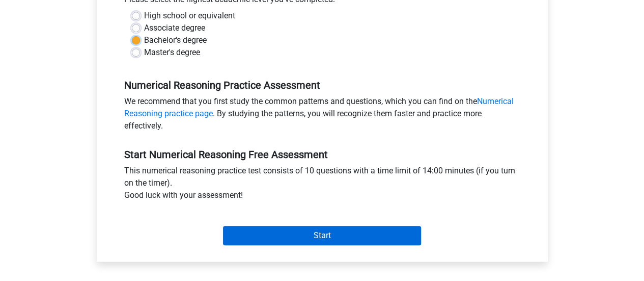 This screenshot has height=281, width=644. I want to click on div: This numerical reasoning practice test consists of 10 questions with a time limit of 14:00 minute..., so click(323, 185).